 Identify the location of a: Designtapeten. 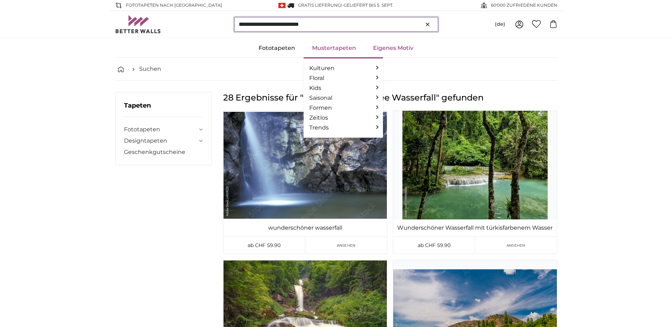
(161, 141).